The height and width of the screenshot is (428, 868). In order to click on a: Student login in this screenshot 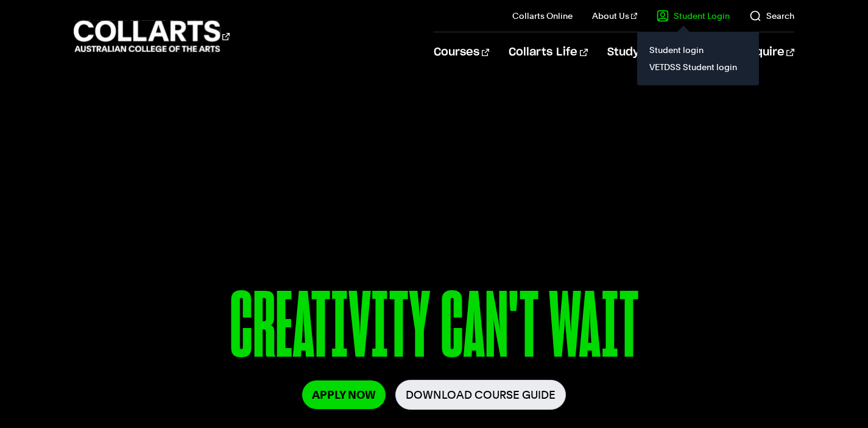, I will do `click(698, 50)`.